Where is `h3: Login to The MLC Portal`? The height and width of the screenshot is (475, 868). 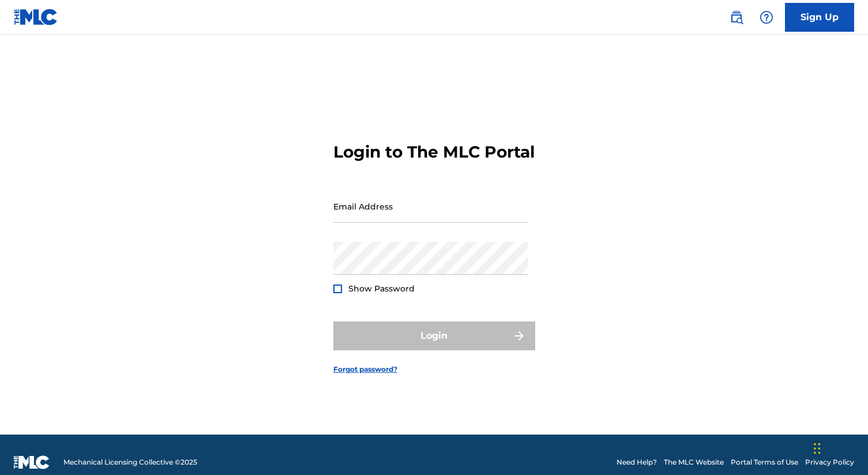
h3: Login to The MLC Portal is located at coordinates (434, 151).